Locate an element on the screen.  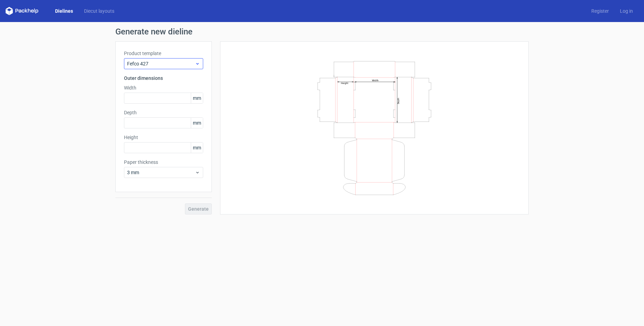
a: Log in is located at coordinates (626, 11).